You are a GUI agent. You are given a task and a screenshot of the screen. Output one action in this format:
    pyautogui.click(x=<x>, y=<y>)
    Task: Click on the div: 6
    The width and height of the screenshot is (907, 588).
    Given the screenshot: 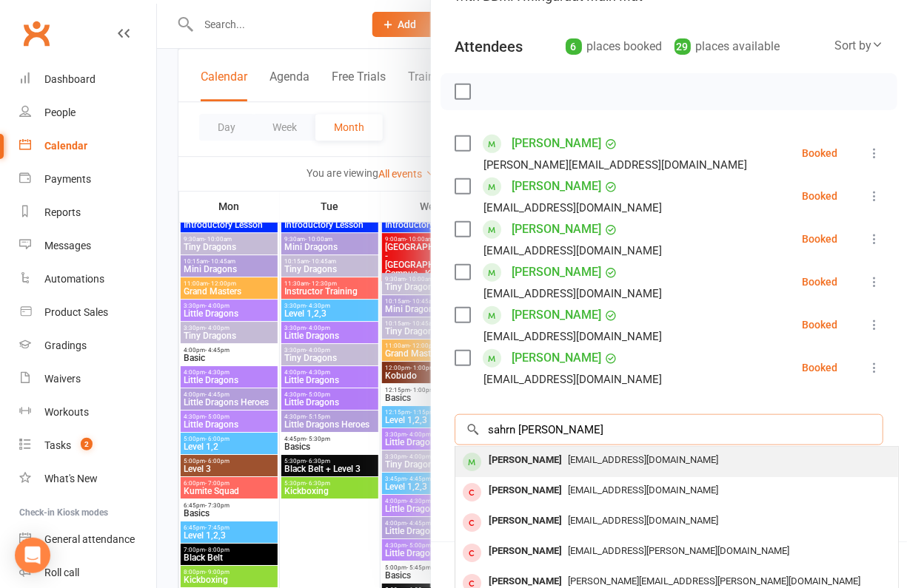 What is the action you would take?
    pyautogui.click(x=574, y=46)
    